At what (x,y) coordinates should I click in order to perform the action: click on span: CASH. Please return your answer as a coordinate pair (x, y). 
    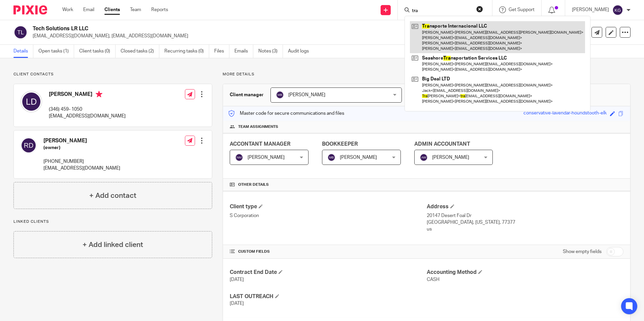
    Looking at the image, I should click on (433, 279).